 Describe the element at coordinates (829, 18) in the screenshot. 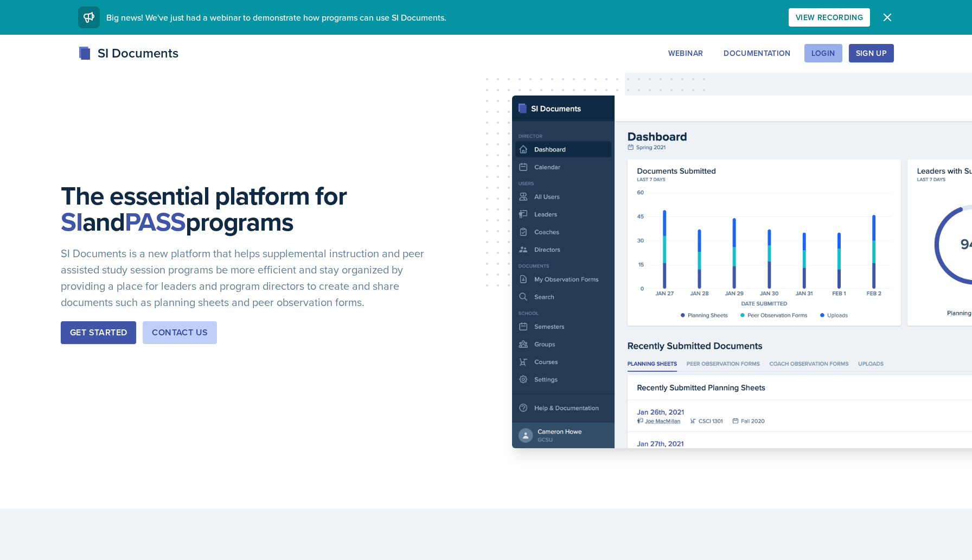

I see `button: View Recording` at that location.